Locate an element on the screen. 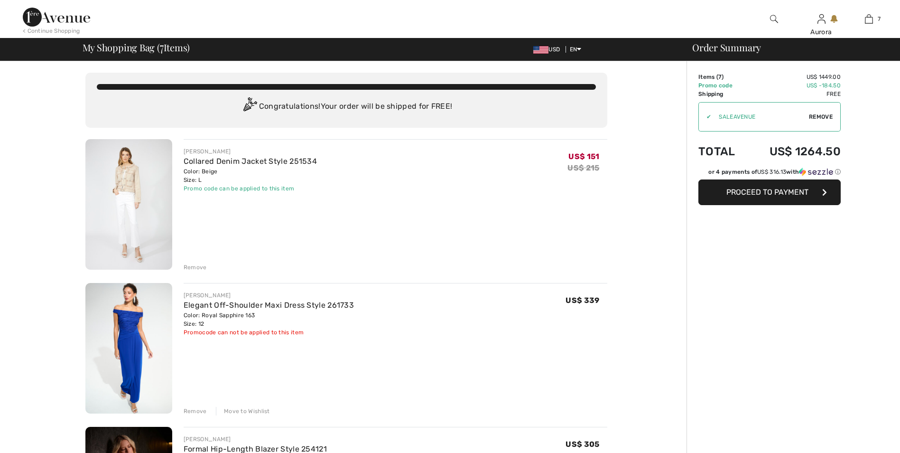  span: US$ 305 is located at coordinates (582, 444).